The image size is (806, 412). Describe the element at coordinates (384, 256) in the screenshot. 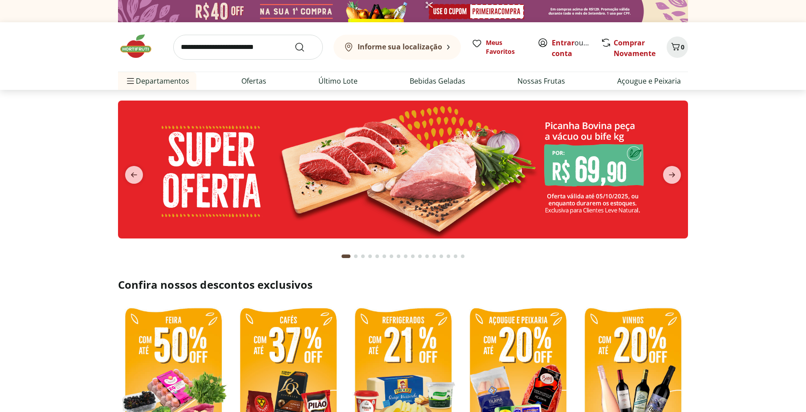

I see `button: Go to page 6 from fs-carousel` at that location.